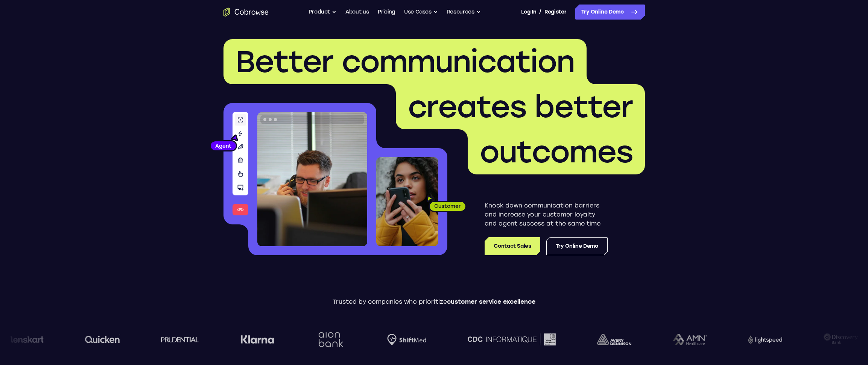  I want to click on span: Better communication, so click(405, 62).